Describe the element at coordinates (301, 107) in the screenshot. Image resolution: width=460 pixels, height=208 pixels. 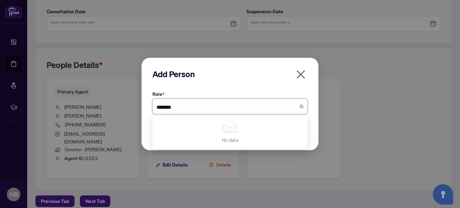
I see `span: close-circle` at that location.